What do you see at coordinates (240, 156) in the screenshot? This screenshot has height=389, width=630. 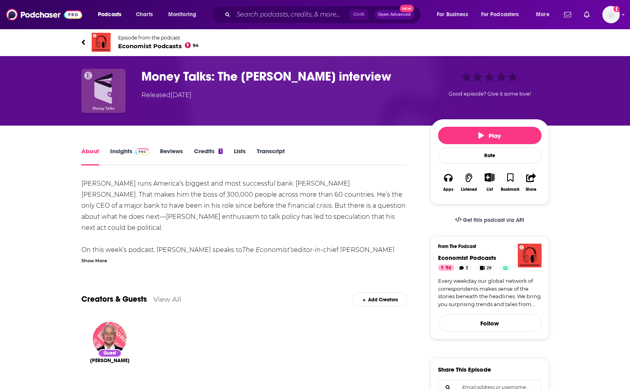 I see `a: Lists` at bounding box center [240, 156].